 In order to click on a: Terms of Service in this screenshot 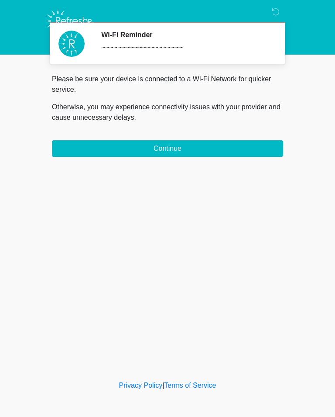, I will do `click(190, 385)`.